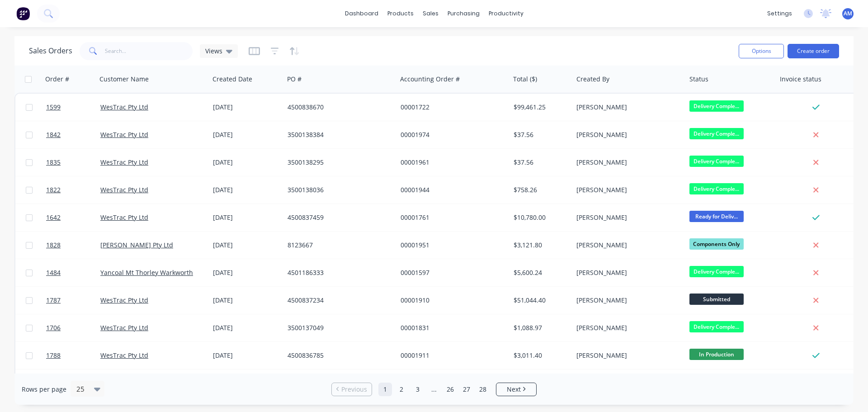 Image resolution: width=868 pixels, height=412 pixels. Describe the element at coordinates (593, 79) in the screenshot. I see `div: Created By` at that location.